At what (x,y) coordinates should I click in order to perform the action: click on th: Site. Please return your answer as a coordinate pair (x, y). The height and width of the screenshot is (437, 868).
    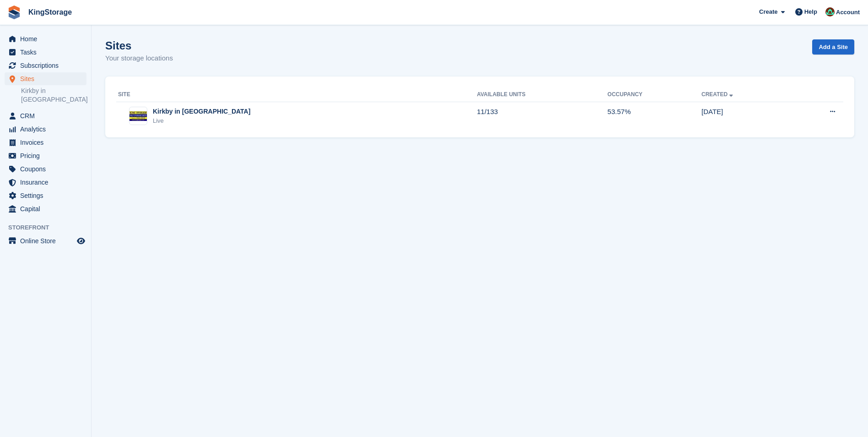
    Looking at the image, I should click on (296, 95).